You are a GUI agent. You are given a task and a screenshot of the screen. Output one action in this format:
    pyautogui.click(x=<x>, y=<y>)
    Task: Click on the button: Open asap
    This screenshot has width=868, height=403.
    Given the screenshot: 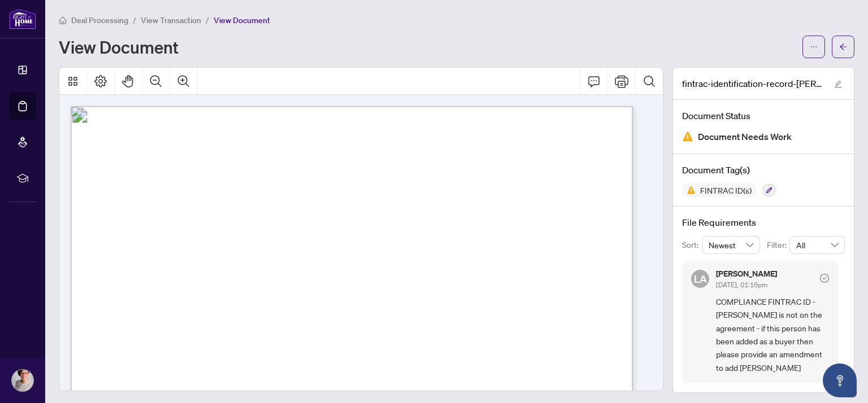 What is the action you would take?
    pyautogui.click(x=840, y=381)
    